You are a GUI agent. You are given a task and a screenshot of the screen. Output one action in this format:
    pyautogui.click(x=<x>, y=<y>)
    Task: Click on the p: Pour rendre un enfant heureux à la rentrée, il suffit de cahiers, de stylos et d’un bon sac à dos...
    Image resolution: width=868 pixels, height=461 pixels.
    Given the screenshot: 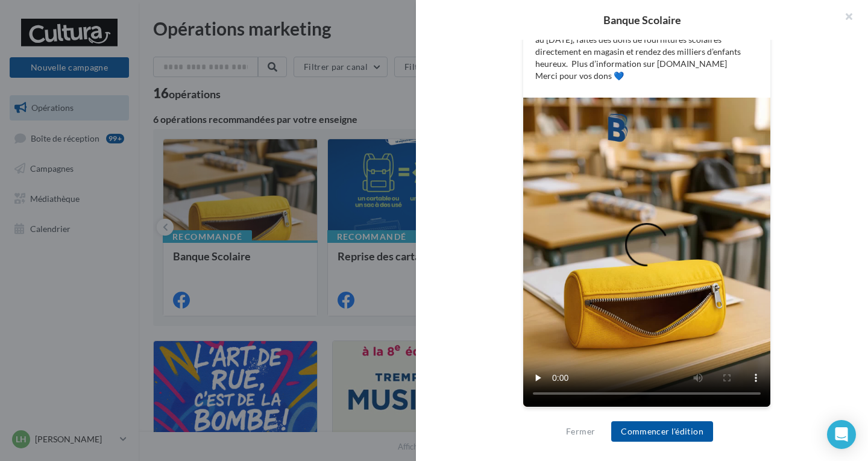 What is the action you would take?
    pyautogui.click(x=646, y=46)
    